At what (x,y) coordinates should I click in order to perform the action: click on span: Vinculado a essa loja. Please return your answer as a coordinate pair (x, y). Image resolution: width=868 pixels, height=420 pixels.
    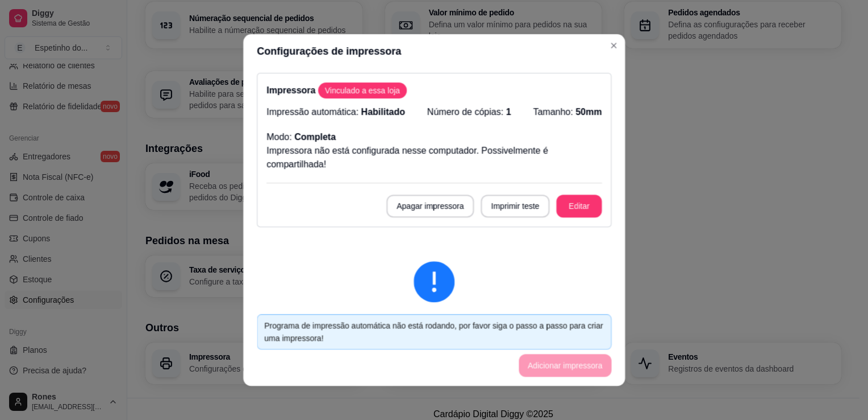
    Looking at the image, I should click on (363, 90).